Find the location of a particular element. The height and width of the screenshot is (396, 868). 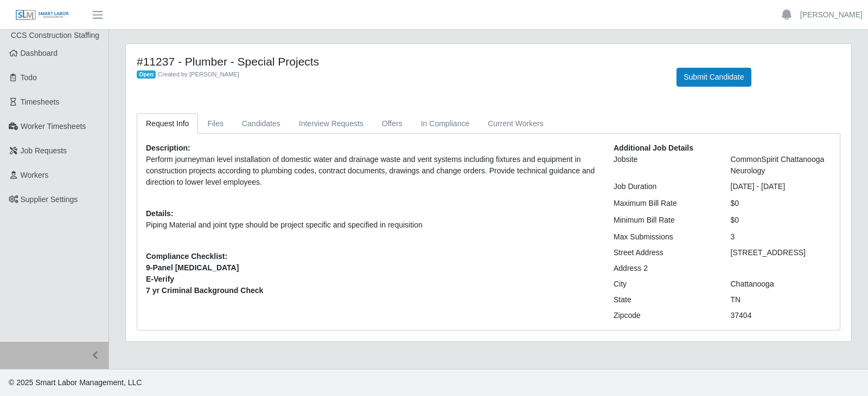

div: TN is located at coordinates (781, 300).